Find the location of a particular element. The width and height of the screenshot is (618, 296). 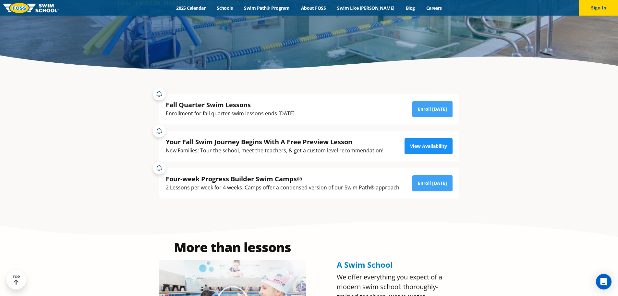

div: New Families: Tour the school, meet the teachers, & get a custom level recommendation! is located at coordinates (275, 150).